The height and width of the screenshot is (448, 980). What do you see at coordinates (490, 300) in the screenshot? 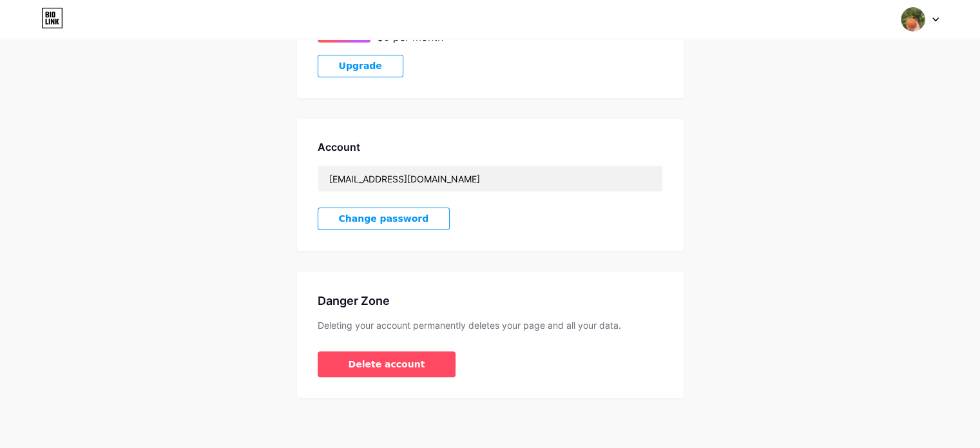
I see `div: Danger Zone` at bounding box center [490, 300].